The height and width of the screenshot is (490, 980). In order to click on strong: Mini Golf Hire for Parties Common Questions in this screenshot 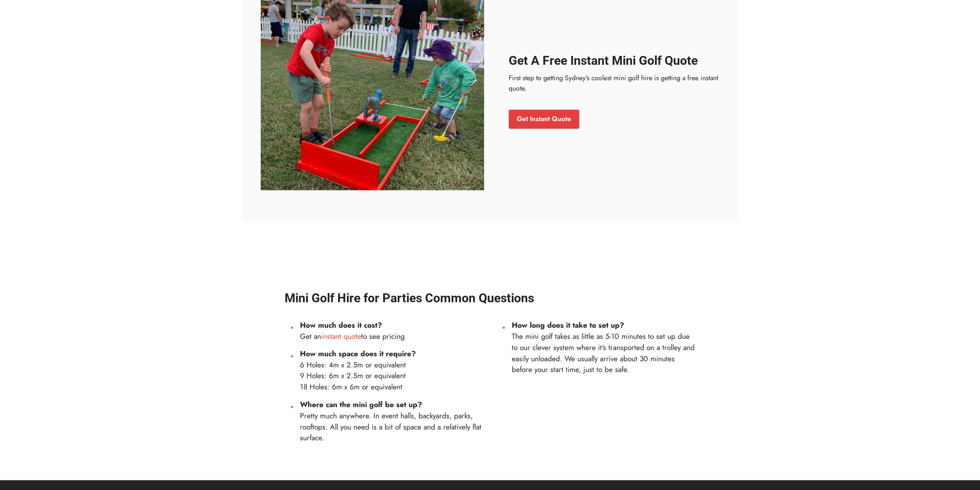, I will do `click(410, 298)`.